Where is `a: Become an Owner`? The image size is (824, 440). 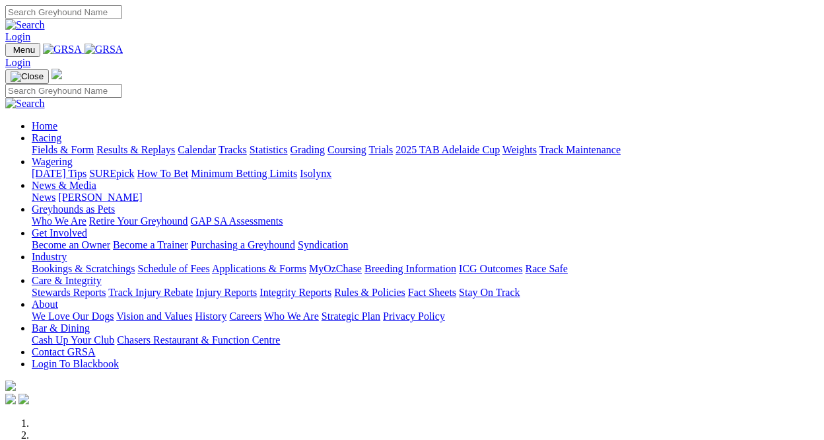
a: Become an Owner is located at coordinates (71, 244).